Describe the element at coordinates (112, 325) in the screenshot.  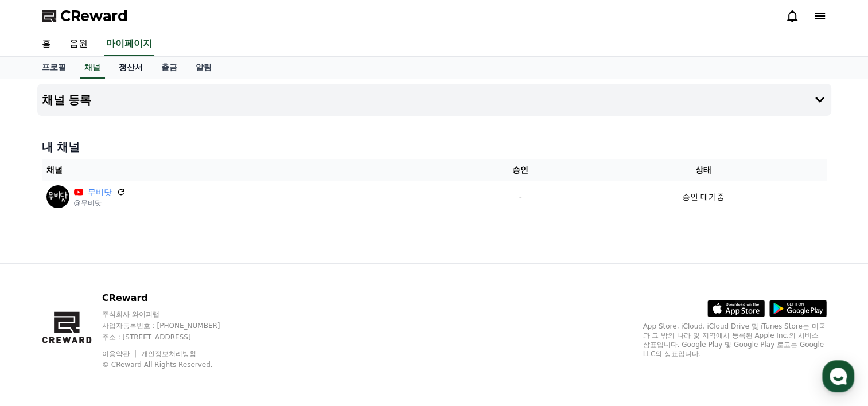
I see `a: 대화` at that location.